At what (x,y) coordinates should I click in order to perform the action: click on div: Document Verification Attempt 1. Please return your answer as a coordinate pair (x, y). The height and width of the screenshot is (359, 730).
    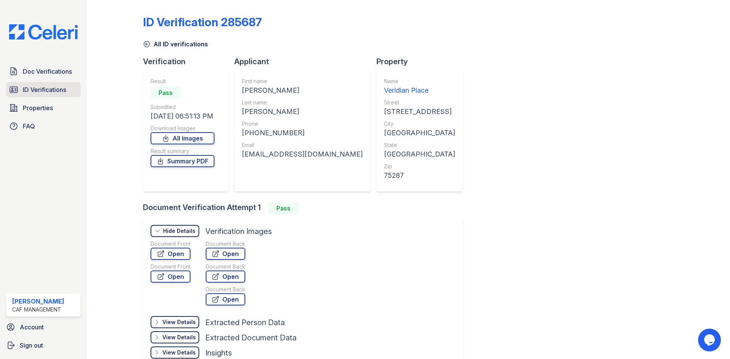
    Looking at the image, I should click on (306, 208).